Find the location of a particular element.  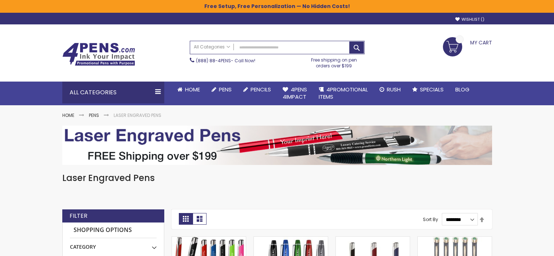

span: 4Pens 4impact is located at coordinates (295, 93).